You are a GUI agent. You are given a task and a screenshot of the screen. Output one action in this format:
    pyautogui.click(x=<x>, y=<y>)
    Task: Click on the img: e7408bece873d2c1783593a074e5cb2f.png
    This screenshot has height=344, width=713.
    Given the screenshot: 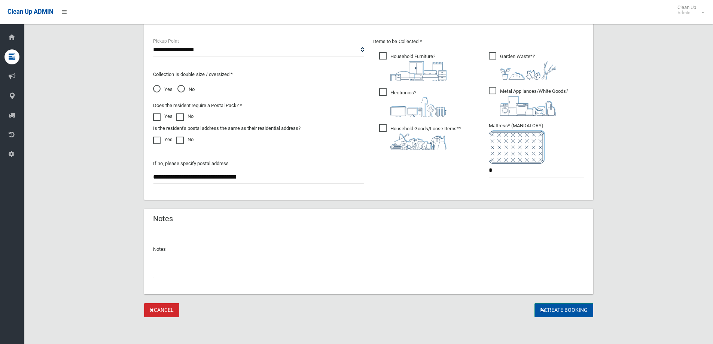 What is the action you would take?
    pyautogui.click(x=517, y=147)
    